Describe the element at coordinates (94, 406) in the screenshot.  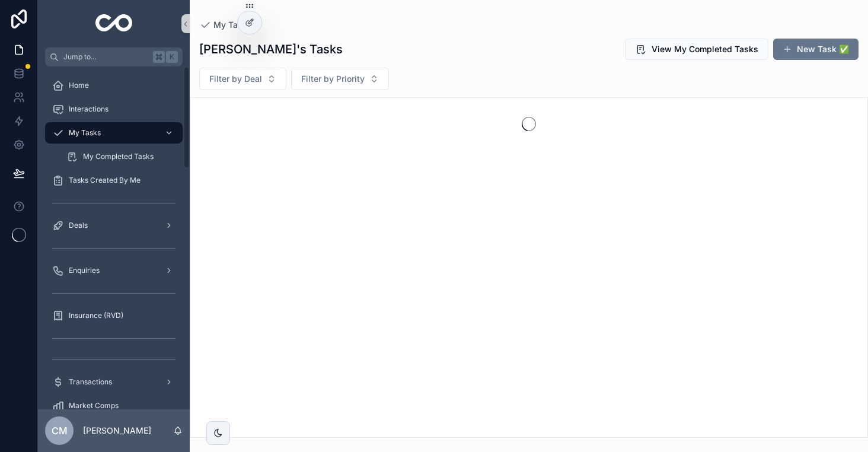
I see `span: Market Comps` at that location.